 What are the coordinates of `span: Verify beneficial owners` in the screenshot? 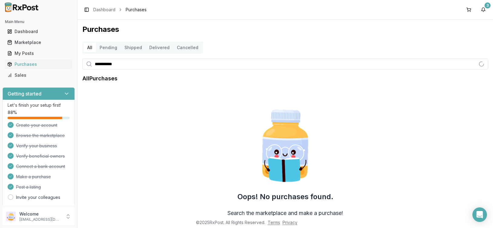 It's located at (40, 156).